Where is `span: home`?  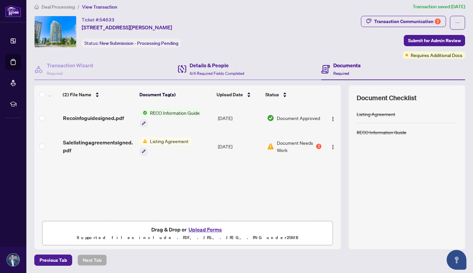 span: home is located at coordinates (37, 7).